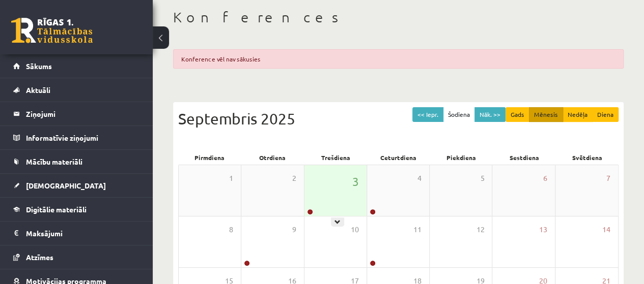 This screenshot has width=644, height=284. Describe the element at coordinates (77, 162) in the screenshot. I see `a: Mācību materiāli` at that location.